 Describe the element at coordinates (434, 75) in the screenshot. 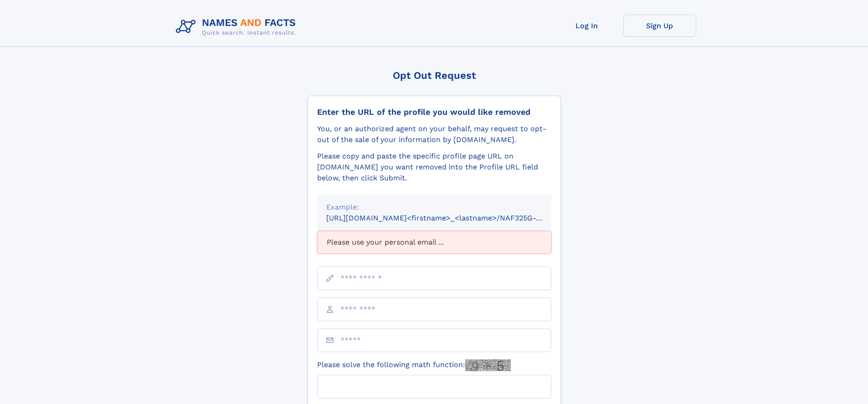

I see `div: Opt Out Request` at that location.